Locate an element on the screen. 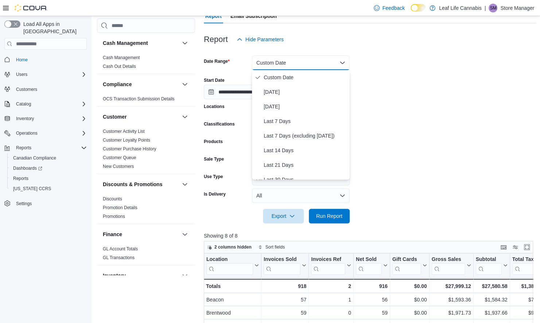 The width and height of the screenshot is (540, 323). button: 2 columns hidden is located at coordinates (229, 247).